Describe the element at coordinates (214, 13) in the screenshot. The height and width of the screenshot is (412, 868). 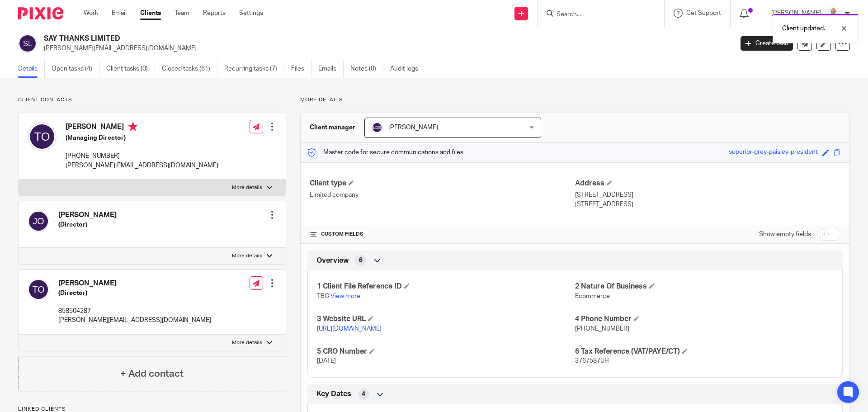
I see `a: Reports` at that location.